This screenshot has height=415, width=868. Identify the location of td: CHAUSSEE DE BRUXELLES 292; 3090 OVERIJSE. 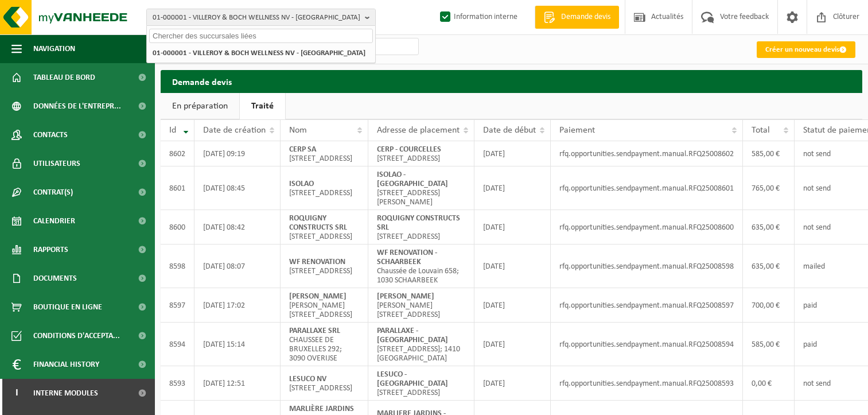
(324, 345).